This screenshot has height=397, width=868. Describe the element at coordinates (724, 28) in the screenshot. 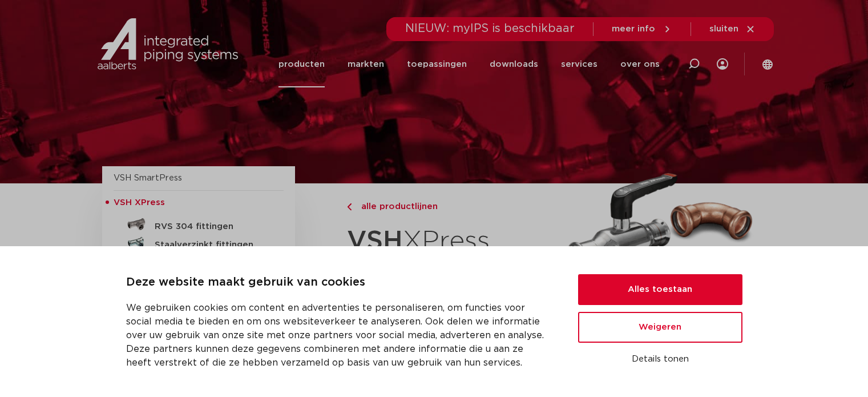

I see `span: sluiten` at that location.